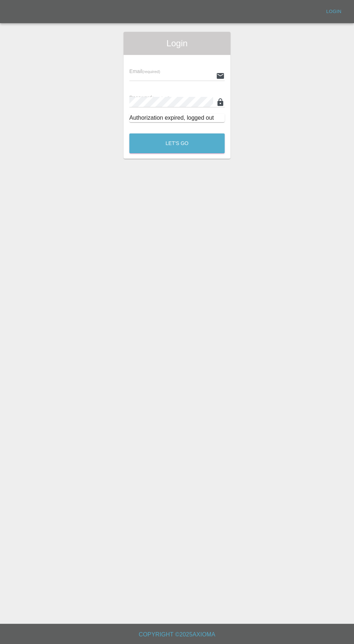 The image size is (354, 644). I want to click on div: Authorization expired, logged out, so click(177, 118).